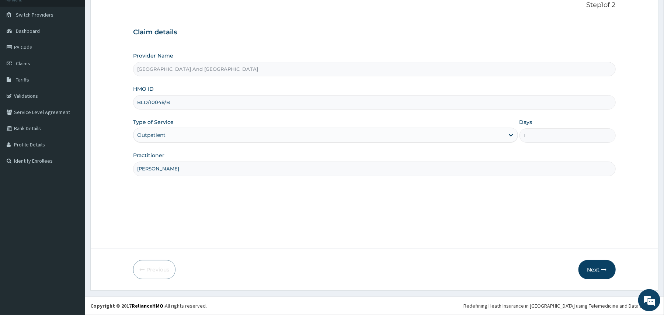 The width and height of the screenshot is (664, 315). Describe the element at coordinates (374, 168) in the screenshot. I see `input: Enter Name` at that location.